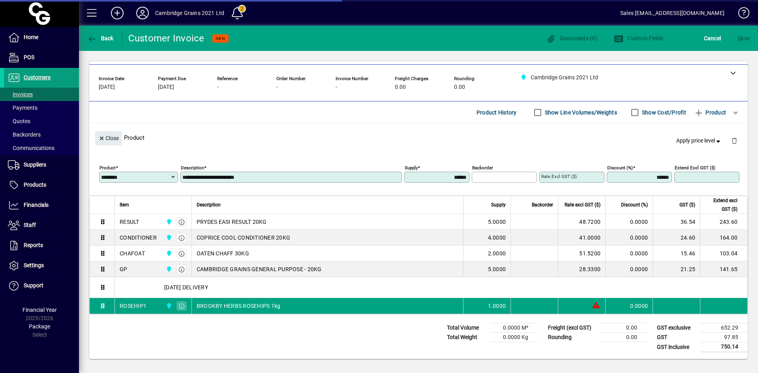 This screenshot has width=758, height=373. What do you see at coordinates (41, 246) in the screenshot?
I see `a: Reports` at bounding box center [41, 246].